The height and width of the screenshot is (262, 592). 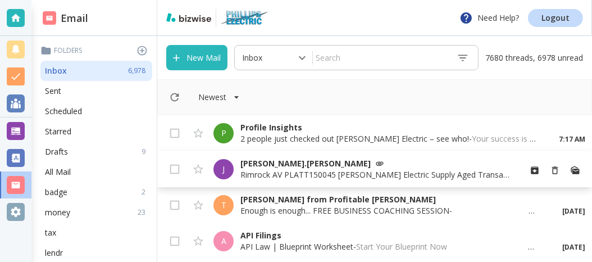 What do you see at coordinates (380, 57) in the screenshot?
I see `input: Search` at bounding box center [380, 57].